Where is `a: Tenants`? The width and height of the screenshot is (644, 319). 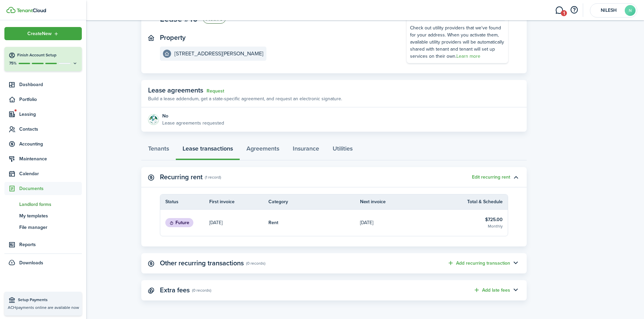
a: Tenants is located at coordinates (159, 150).